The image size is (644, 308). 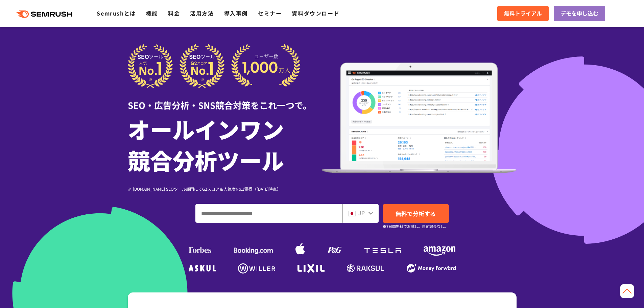 I want to click on a: デモを申し込む, so click(x=579, y=13).